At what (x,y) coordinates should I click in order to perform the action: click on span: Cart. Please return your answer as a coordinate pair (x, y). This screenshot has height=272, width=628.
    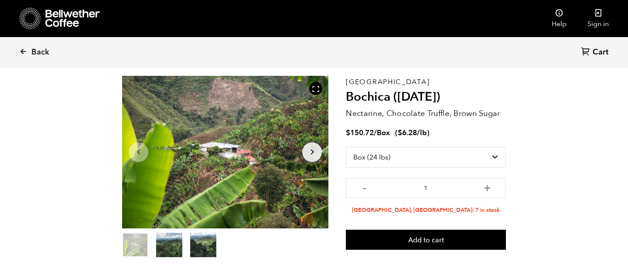
    Looking at the image, I should click on (600, 52).